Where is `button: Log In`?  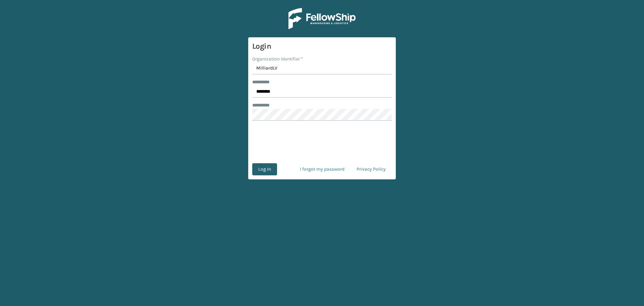 button: Log In is located at coordinates (265, 169).